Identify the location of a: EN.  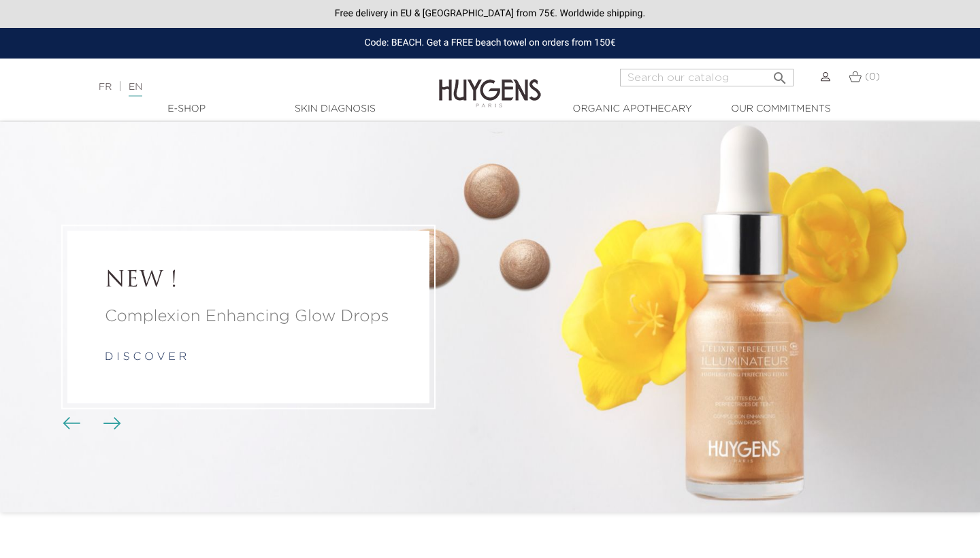
(135, 89).